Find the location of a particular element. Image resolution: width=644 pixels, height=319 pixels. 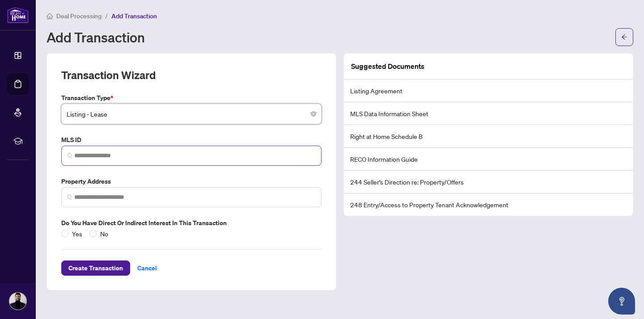

span: Listing - Lease is located at coordinates (192, 114).